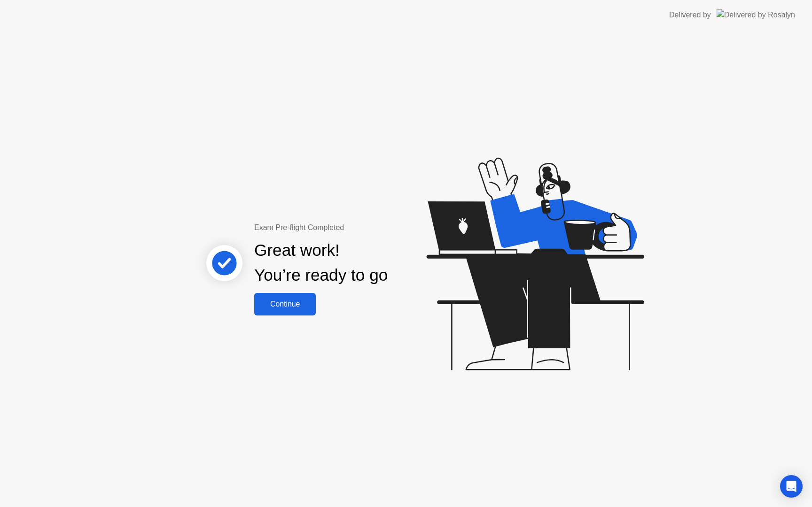 This screenshot has width=812, height=507. What do you see at coordinates (791, 486) in the screenshot?
I see `div: Open Intercom Messenger` at bounding box center [791, 486].